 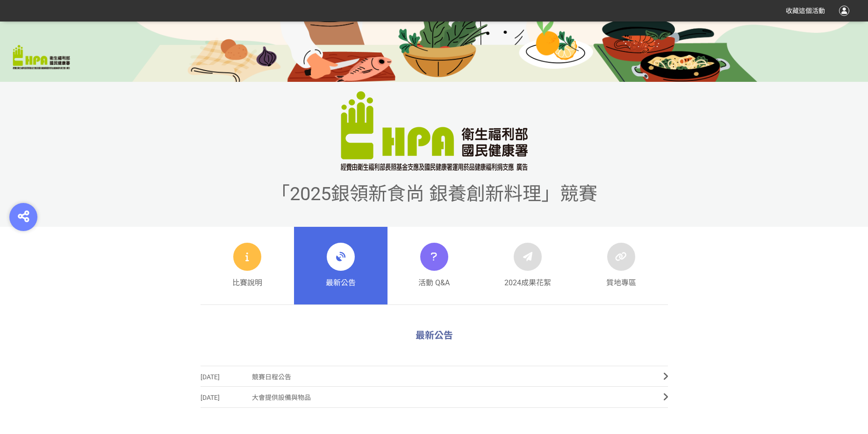 What do you see at coordinates (528, 283) in the screenshot?
I see `span: 2024成果花絮` at bounding box center [528, 283].